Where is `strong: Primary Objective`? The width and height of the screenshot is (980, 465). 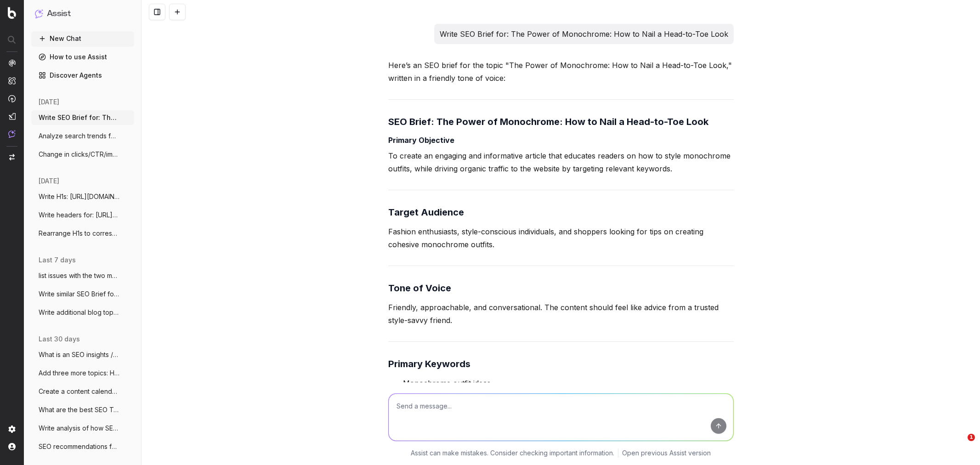
strong: Primary Objective is located at coordinates (421, 140).